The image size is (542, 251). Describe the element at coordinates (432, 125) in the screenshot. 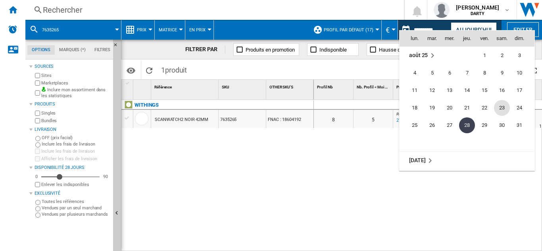

I see `td: Tuesday August 26 2025` at that location.